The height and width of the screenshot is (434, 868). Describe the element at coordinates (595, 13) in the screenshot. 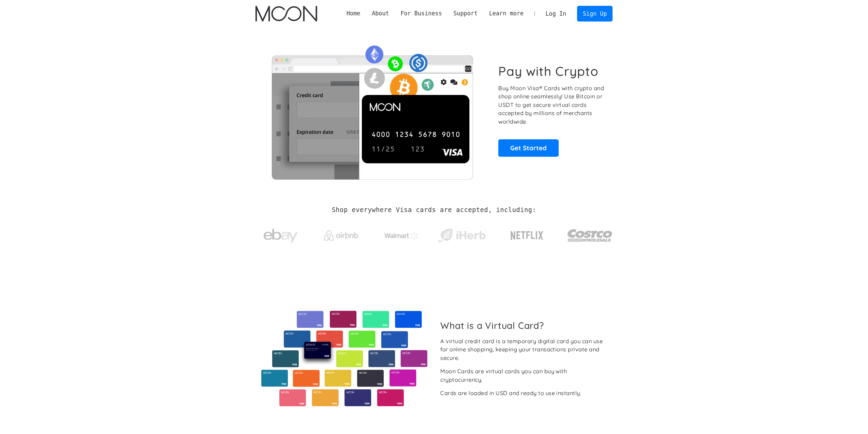

I see `a: Sign Up` at that location.